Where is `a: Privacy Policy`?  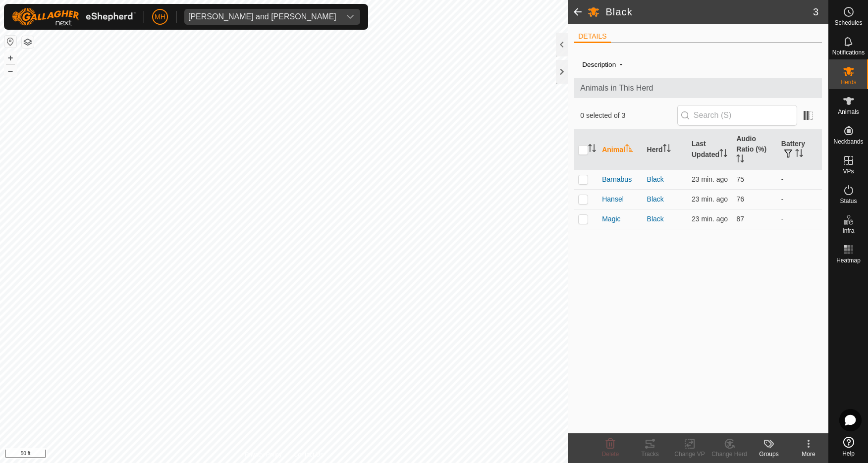
a: Privacy Policy is located at coordinates (263, 455).